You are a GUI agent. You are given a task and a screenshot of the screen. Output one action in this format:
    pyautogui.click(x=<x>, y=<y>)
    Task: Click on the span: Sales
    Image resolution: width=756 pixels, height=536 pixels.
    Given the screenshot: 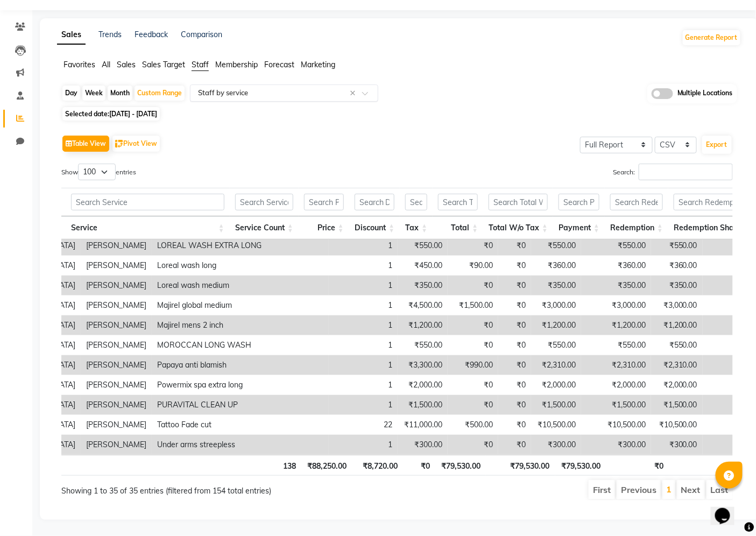 What is the action you would take?
    pyautogui.click(x=126, y=65)
    